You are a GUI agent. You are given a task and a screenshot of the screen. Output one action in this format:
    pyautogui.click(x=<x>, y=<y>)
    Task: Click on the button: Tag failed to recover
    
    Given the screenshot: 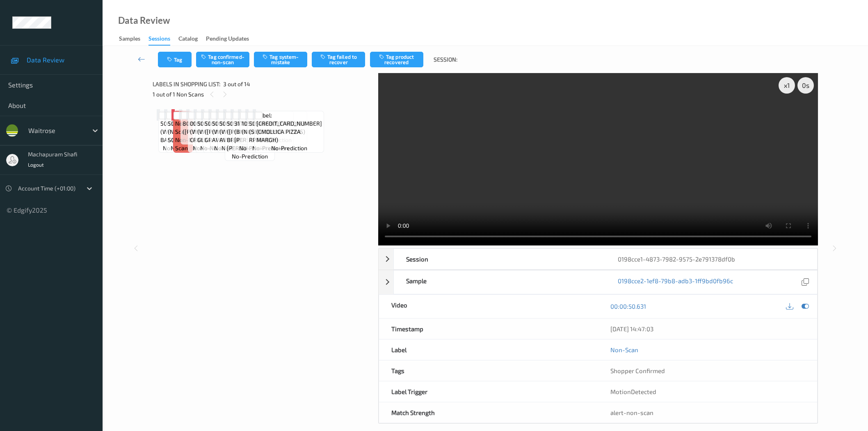 What is the action you would take?
    pyautogui.click(x=339, y=60)
    